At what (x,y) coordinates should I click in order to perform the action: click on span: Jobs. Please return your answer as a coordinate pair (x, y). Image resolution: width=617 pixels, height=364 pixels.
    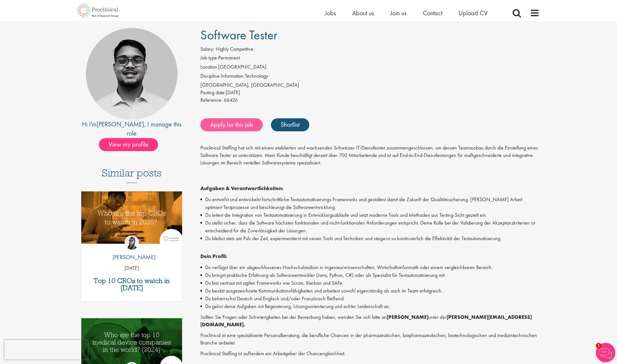
    Looking at the image, I should click on (330, 13).